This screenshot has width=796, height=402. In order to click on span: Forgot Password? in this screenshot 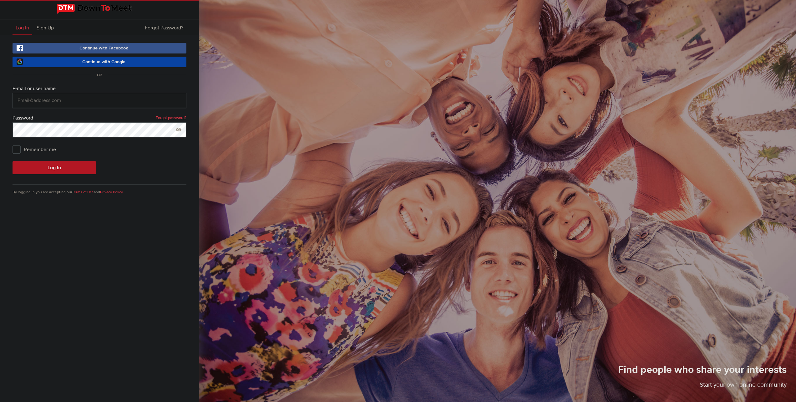, I will do `click(164, 28)`.